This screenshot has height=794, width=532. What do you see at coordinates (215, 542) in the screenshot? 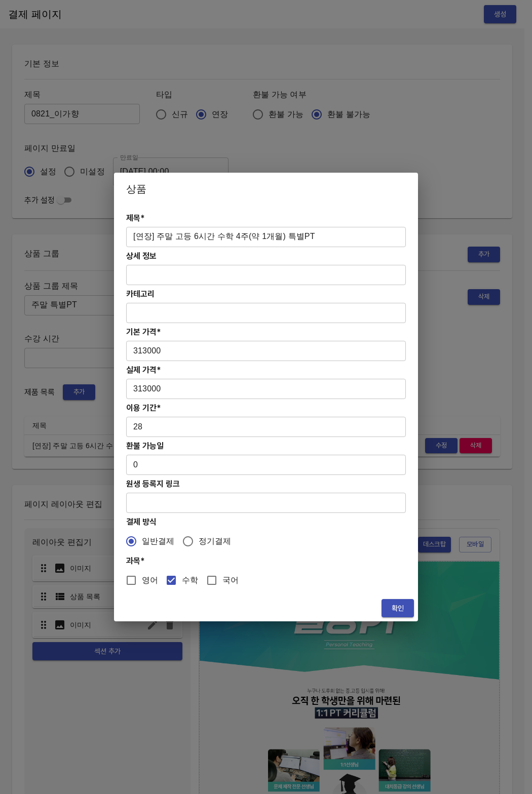
I see `span: 정기결제` at bounding box center [215, 542].